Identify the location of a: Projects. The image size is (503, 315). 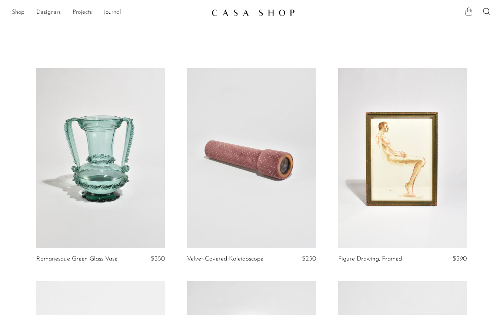
(82, 13).